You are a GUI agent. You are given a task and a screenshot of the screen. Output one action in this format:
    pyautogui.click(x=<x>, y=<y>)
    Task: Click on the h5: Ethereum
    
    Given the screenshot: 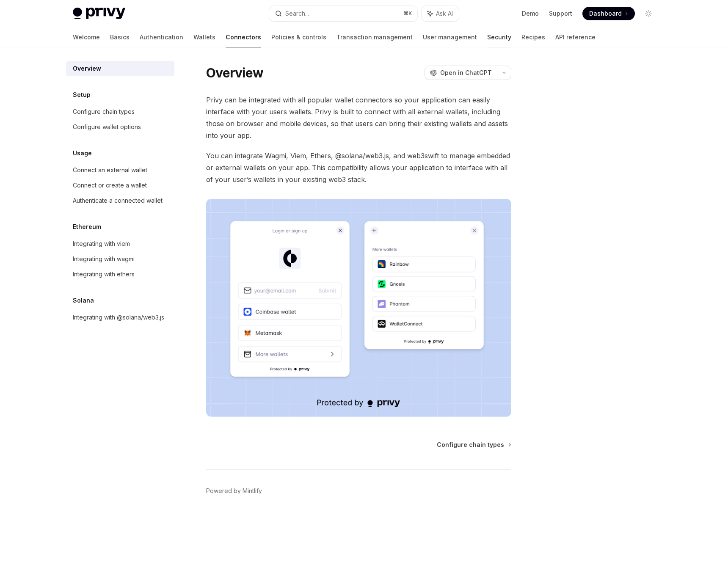 What is the action you would take?
    pyautogui.click(x=87, y=227)
    